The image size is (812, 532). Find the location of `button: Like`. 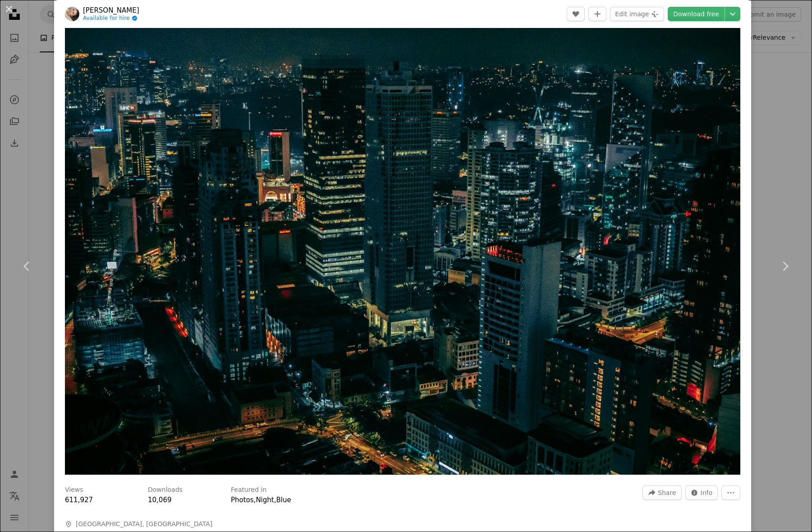

button: Like is located at coordinates (576, 14).